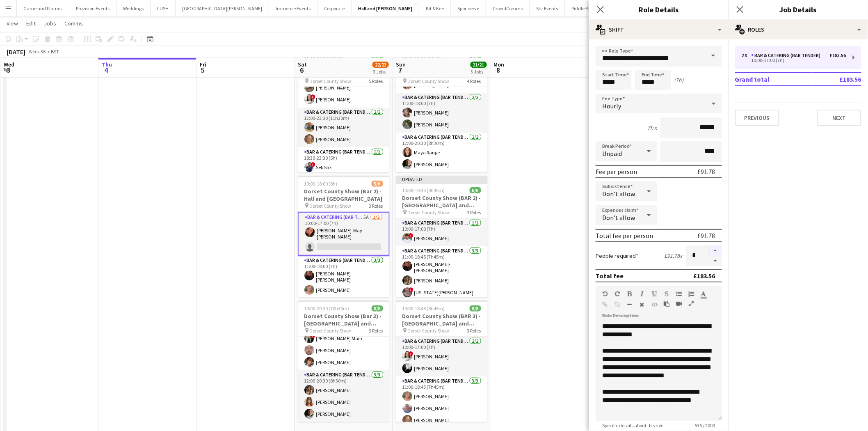 The image size is (868, 431). I want to click on span: 4 Roles, so click(474, 81).